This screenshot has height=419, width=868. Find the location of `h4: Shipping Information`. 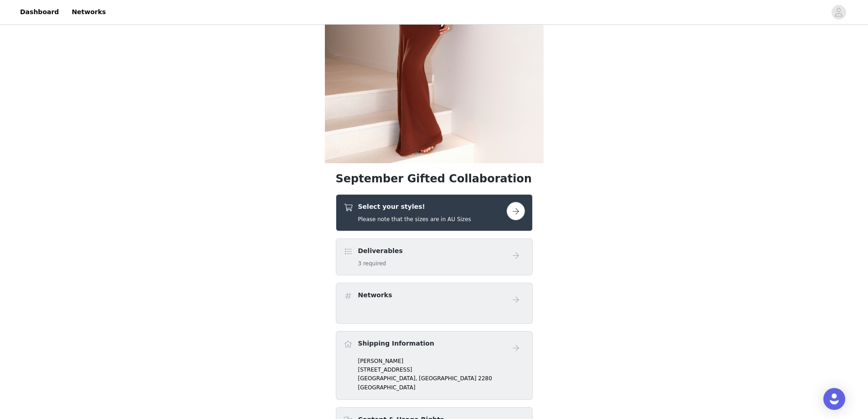

h4: Shipping Information is located at coordinates (396, 343).